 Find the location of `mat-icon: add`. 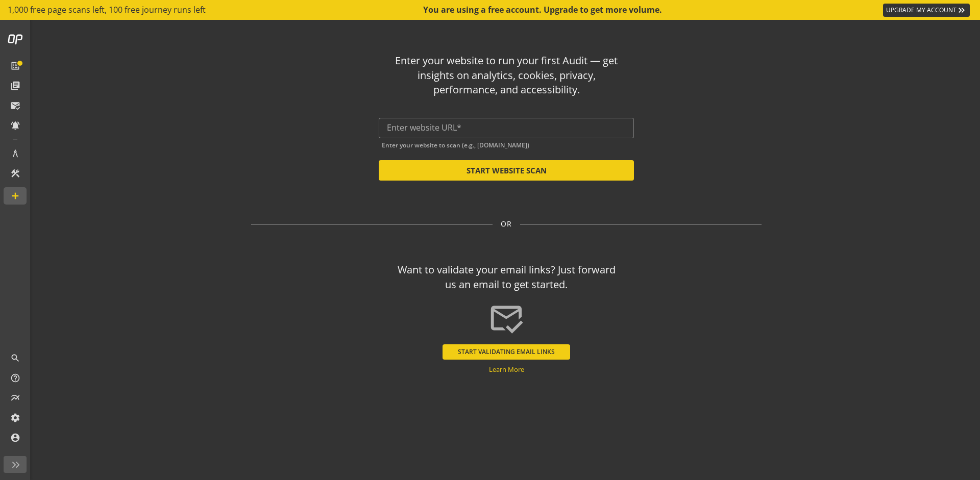

mat-icon: add is located at coordinates (16, 196).